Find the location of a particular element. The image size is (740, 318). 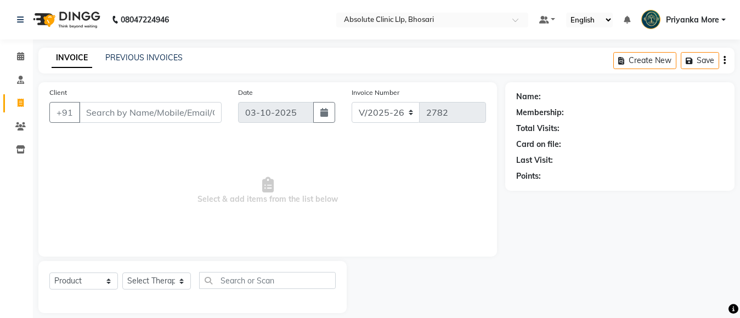

span: Select & add items from the list below is located at coordinates (268, 191).